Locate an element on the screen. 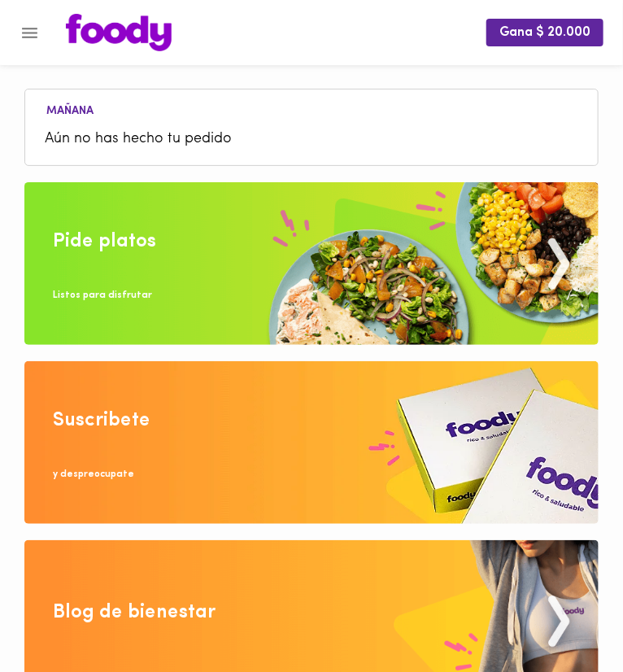 The image size is (623, 672). img: Disfruta bajar de peso is located at coordinates (312, 443).